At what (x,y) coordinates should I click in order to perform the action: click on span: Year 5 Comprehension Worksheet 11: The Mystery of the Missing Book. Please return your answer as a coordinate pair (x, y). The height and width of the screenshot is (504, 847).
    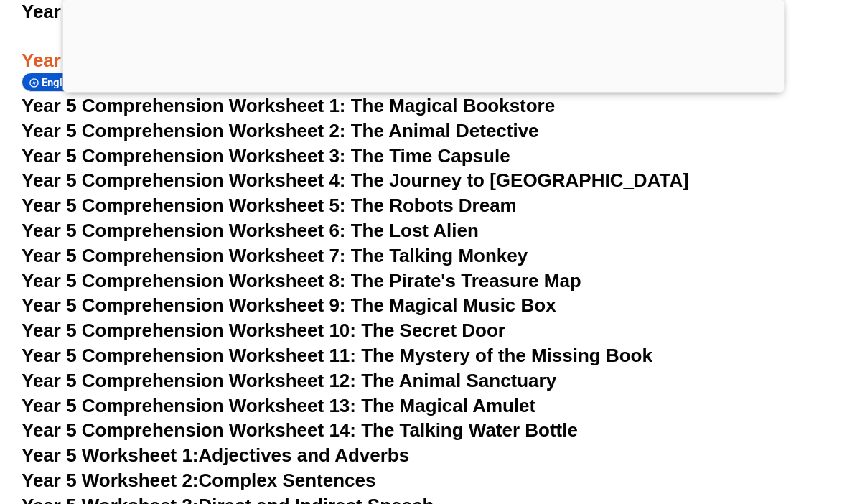
    Looking at the image, I should click on (337, 356).